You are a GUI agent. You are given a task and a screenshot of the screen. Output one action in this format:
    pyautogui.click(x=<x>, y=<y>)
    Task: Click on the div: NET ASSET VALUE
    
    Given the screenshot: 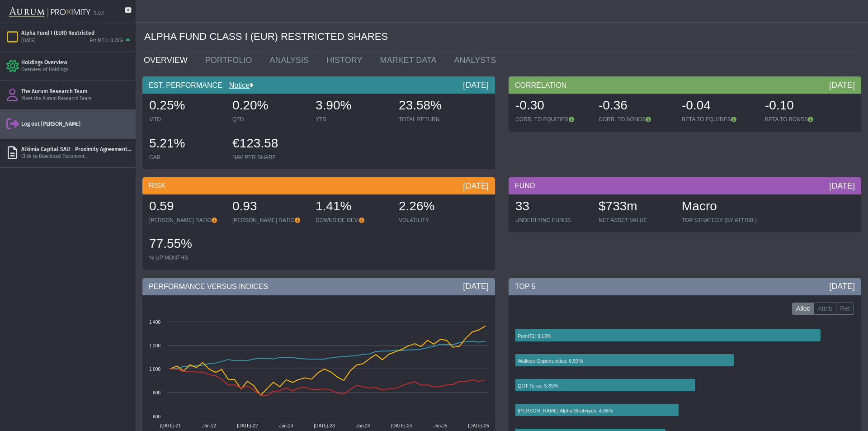 What is the action you would take?
    pyautogui.click(x=635, y=220)
    